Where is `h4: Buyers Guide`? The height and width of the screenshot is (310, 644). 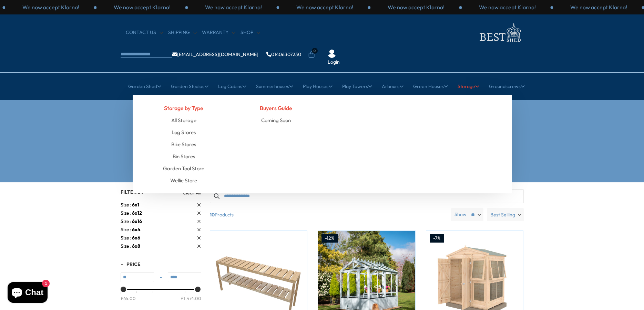
h4: Buyers Guide is located at coordinates (276, 108).